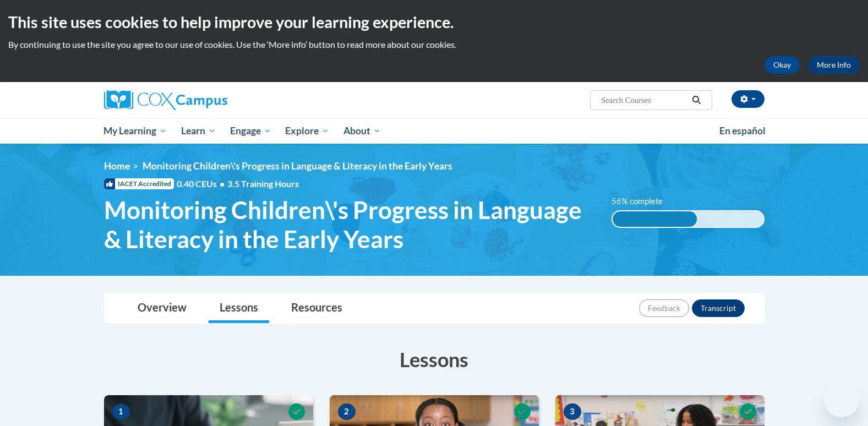  I want to click on span: 0.40 CEUs, so click(202, 184).